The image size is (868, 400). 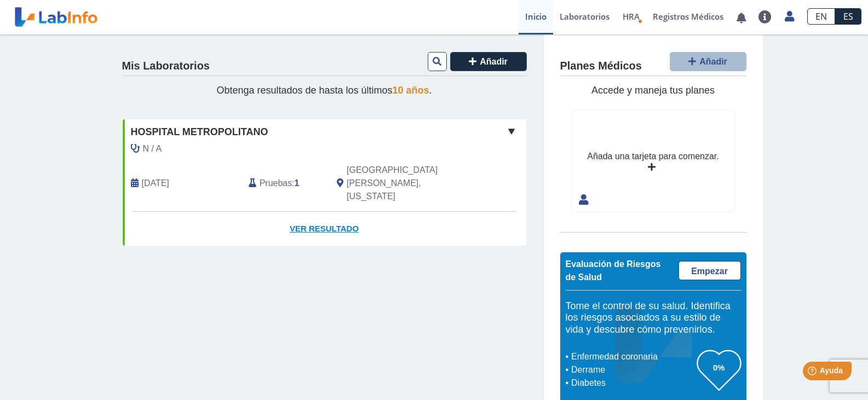 I want to click on font: Derrame, so click(x=588, y=369).